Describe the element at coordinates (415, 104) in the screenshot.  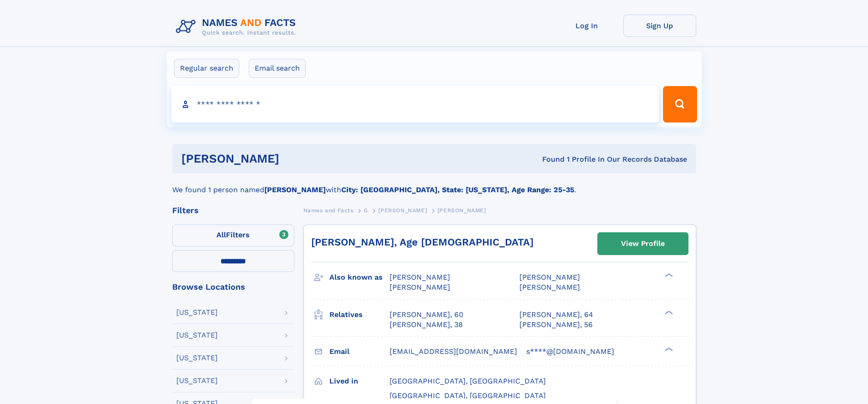
I see `input: search input` at that location.